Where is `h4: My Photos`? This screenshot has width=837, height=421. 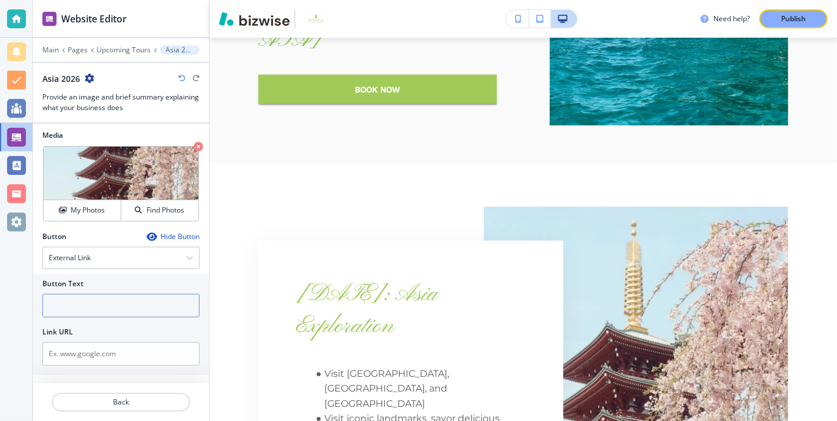
h4: My Photos is located at coordinates (88, 210).